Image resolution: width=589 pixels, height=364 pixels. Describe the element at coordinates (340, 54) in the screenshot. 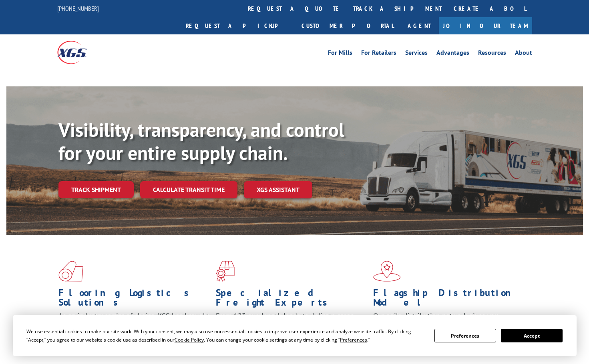

I see `a: For Mills` at that location.